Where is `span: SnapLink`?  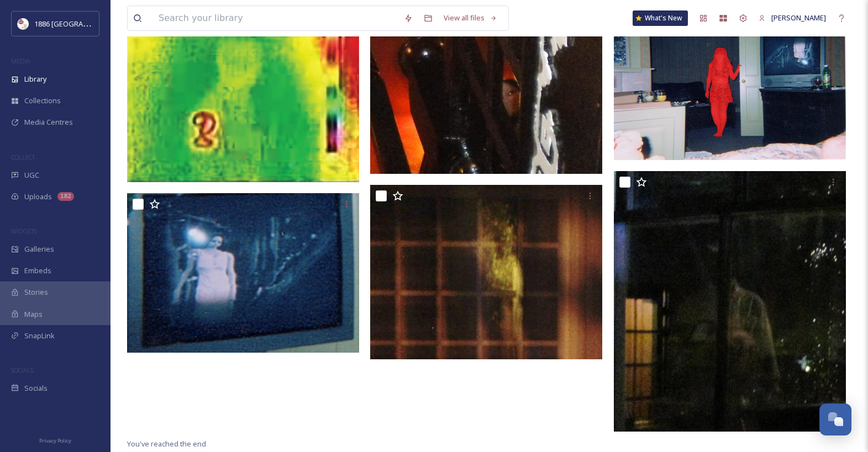 span: SnapLink is located at coordinates (39, 336).